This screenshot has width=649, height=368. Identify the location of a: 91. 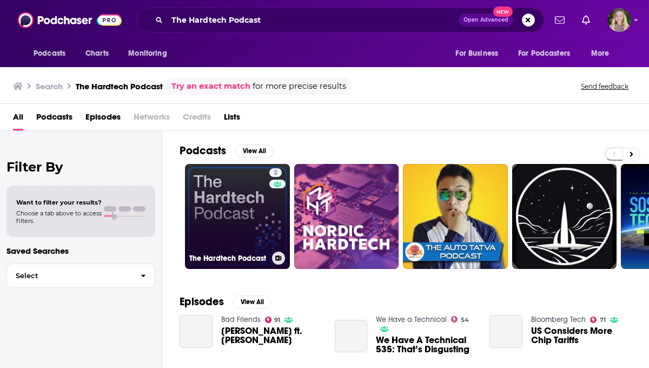
(273, 320).